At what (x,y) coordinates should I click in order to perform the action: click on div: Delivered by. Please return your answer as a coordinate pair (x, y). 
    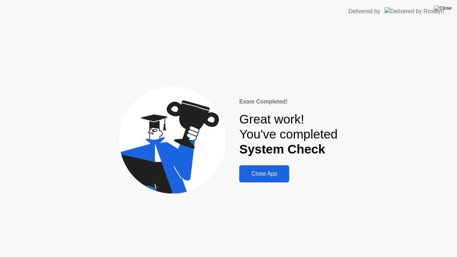
    Looking at the image, I should click on (364, 11).